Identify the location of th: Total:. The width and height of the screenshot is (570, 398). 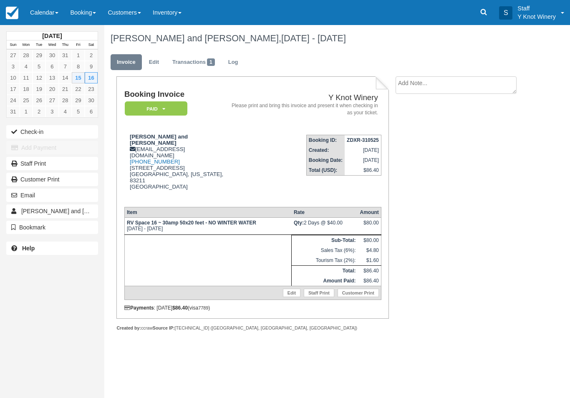
(325, 271).